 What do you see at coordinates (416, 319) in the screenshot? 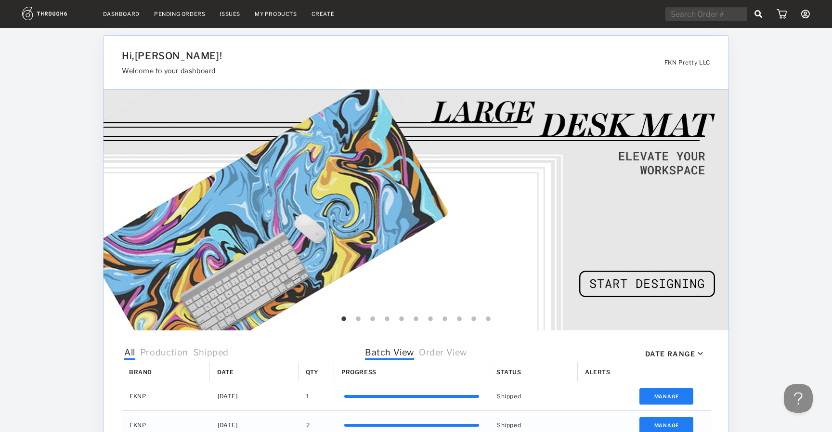
I see `button: 6` at bounding box center [416, 319].